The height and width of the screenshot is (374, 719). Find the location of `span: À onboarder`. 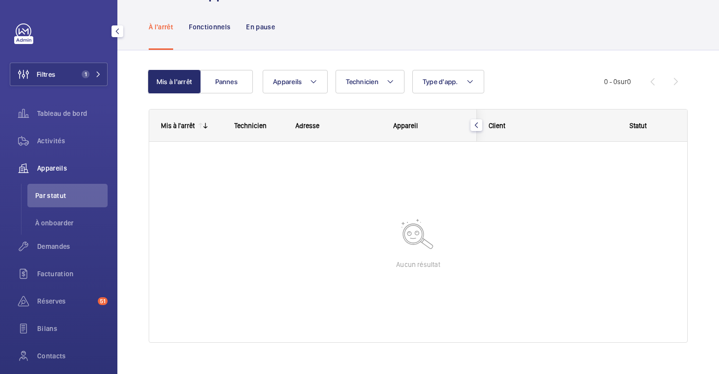

span: À onboarder is located at coordinates (71, 223).